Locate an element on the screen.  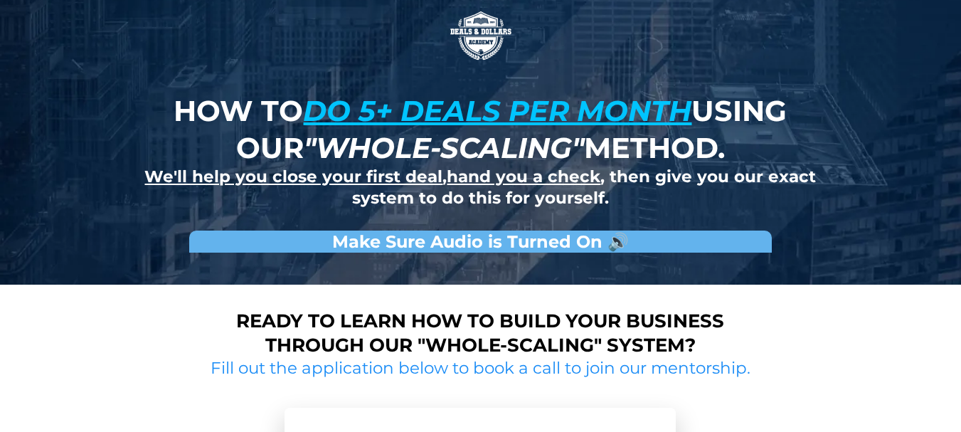
u: We'll help you close your first deal is located at coordinates (293, 176).